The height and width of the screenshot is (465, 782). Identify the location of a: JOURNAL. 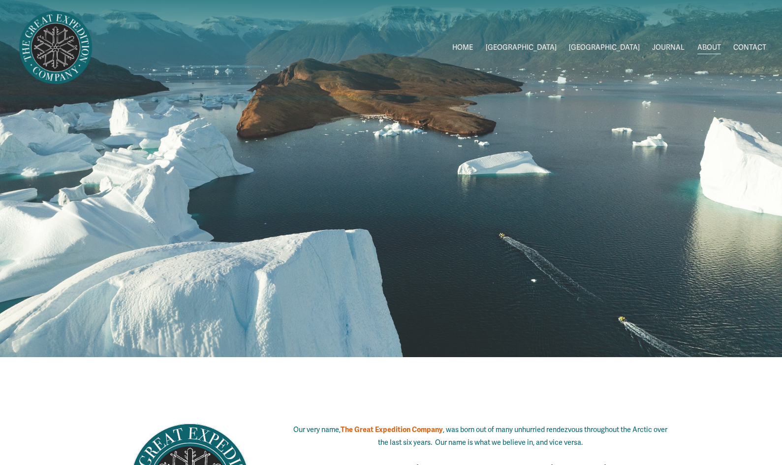
(668, 47).